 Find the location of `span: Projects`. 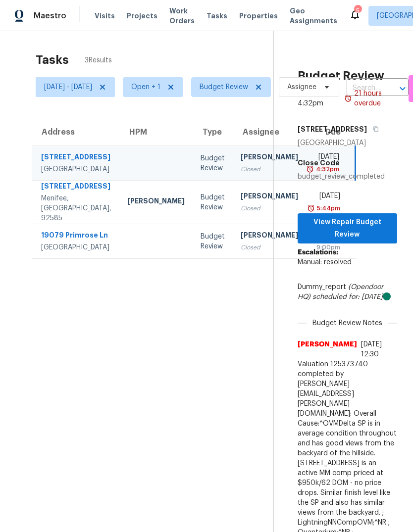

span: Projects is located at coordinates (142, 16).